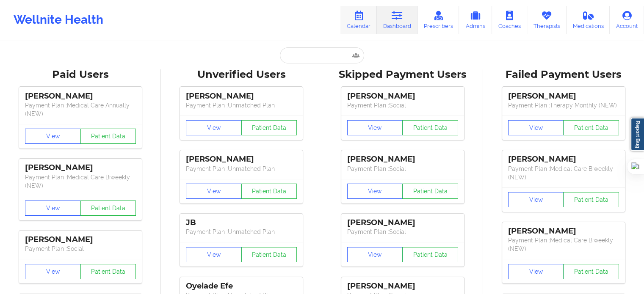 This screenshot has height=294, width=644. What do you see at coordinates (241, 222) in the screenshot?
I see `div: JB` at bounding box center [241, 222].